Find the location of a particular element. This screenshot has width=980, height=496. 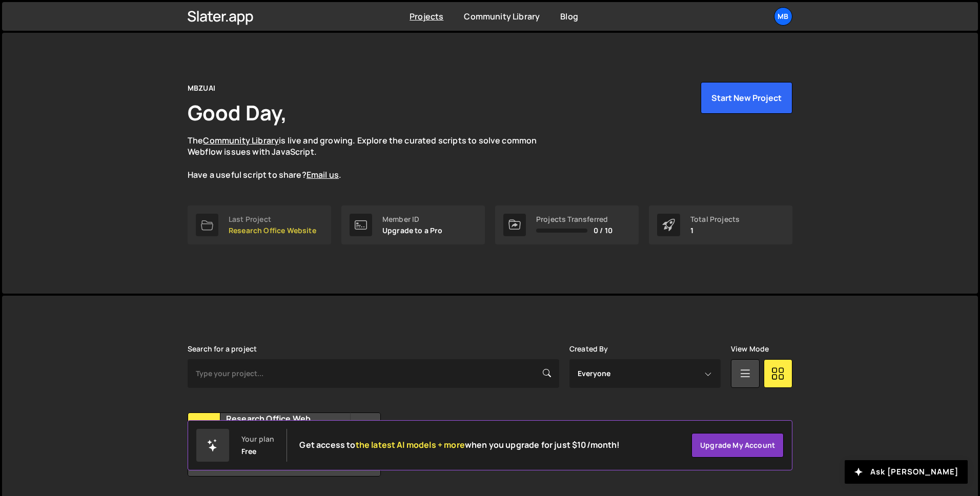

label: Created By is located at coordinates (589, 349).